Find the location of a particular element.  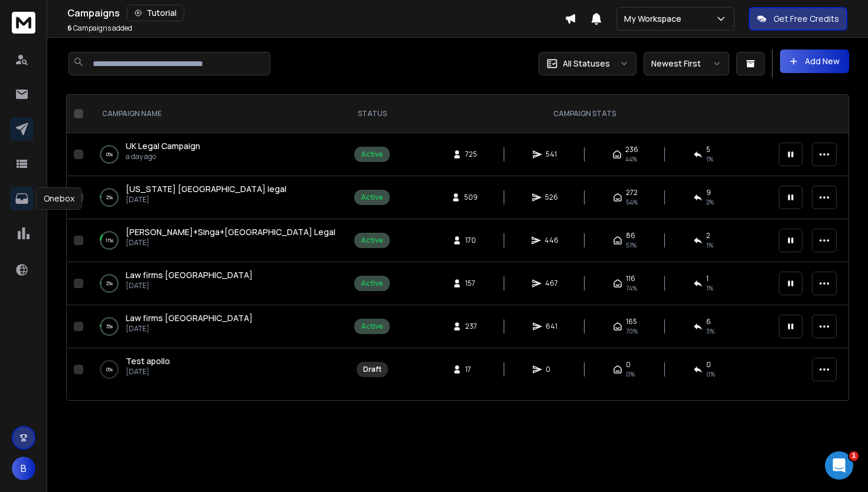

span: 2 is located at coordinates (708, 236).